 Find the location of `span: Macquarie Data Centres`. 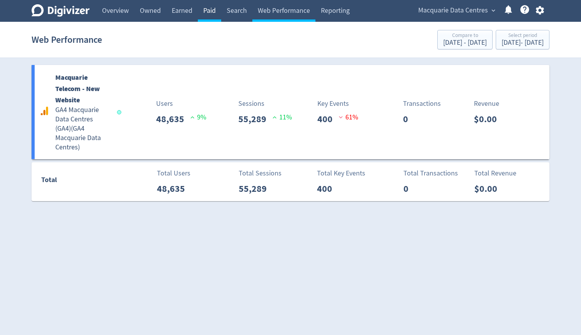

span: Macquarie Data Centres is located at coordinates (453, 11).